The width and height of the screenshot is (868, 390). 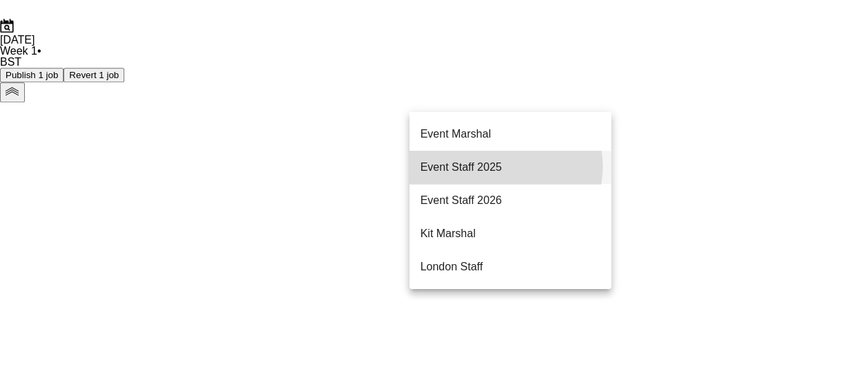 I want to click on span: Kit Marshal, so click(x=448, y=233).